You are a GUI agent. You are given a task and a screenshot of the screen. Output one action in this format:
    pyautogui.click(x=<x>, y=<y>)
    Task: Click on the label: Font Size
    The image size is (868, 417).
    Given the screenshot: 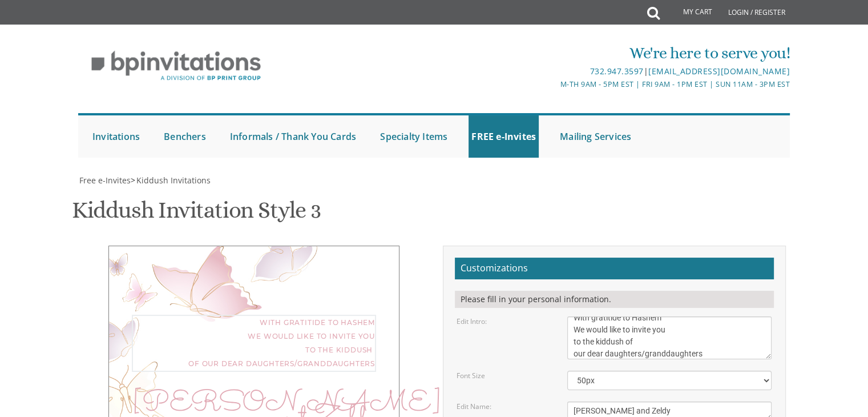 What is the action you would take?
    pyautogui.click(x=471, y=375)
    